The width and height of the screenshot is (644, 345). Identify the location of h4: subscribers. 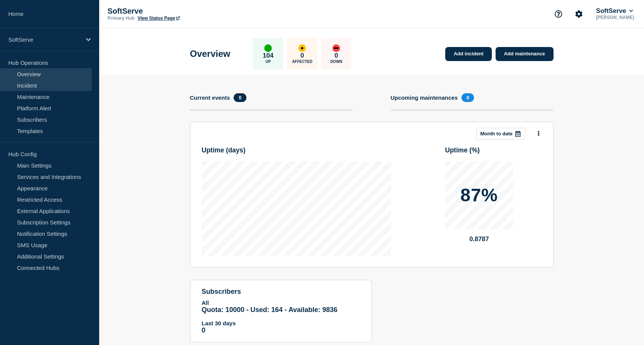
(281, 291).